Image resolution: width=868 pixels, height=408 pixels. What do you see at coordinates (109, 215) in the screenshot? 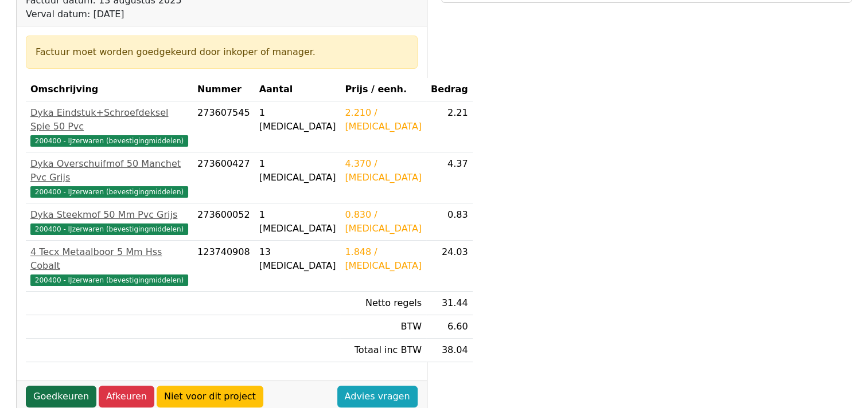
I see `div: Dyka Steekmof 50 Mm Pvc Grijs` at bounding box center [109, 215].